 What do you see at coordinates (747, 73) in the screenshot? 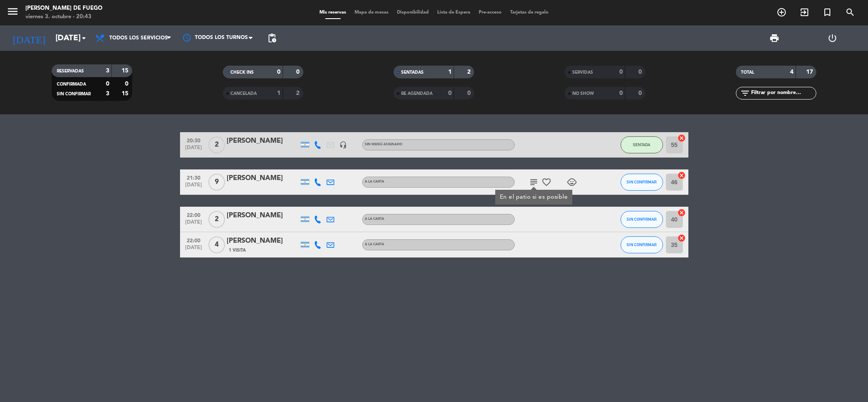
I see `span: TOTAL` at bounding box center [747, 73].